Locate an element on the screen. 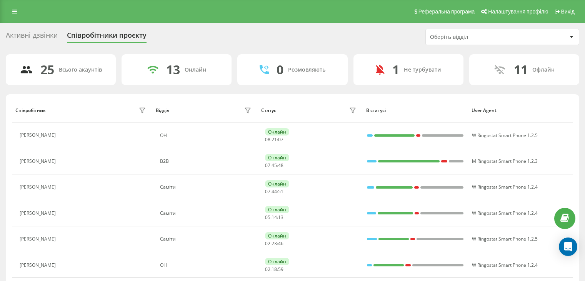 This screenshot has height=281, width=585. div: 13 is located at coordinates (173, 70).